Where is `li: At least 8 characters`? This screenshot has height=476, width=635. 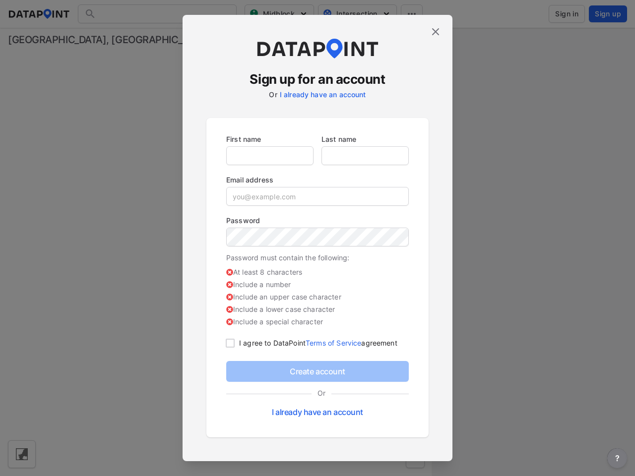 li: At least 8 characters is located at coordinates (317, 273).